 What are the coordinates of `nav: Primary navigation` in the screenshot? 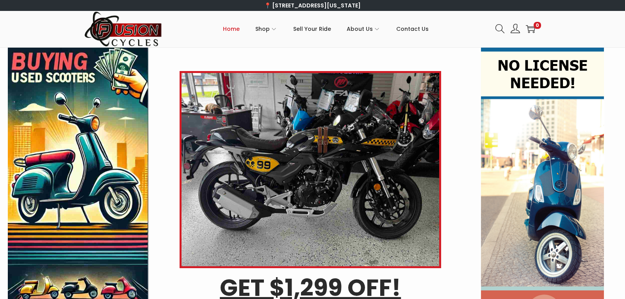 It's located at (326, 29).